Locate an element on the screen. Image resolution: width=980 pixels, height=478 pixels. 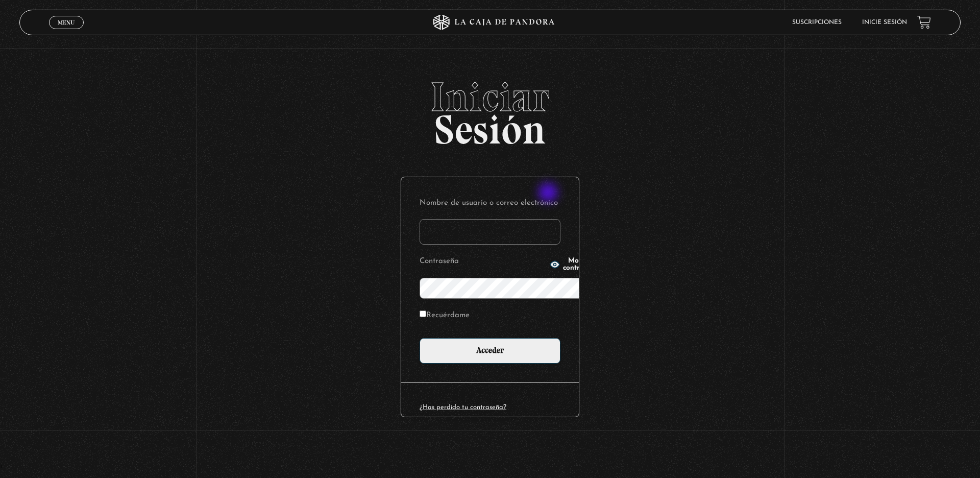
a: ¿Has perdido tu contraseña? is located at coordinates (463, 407).